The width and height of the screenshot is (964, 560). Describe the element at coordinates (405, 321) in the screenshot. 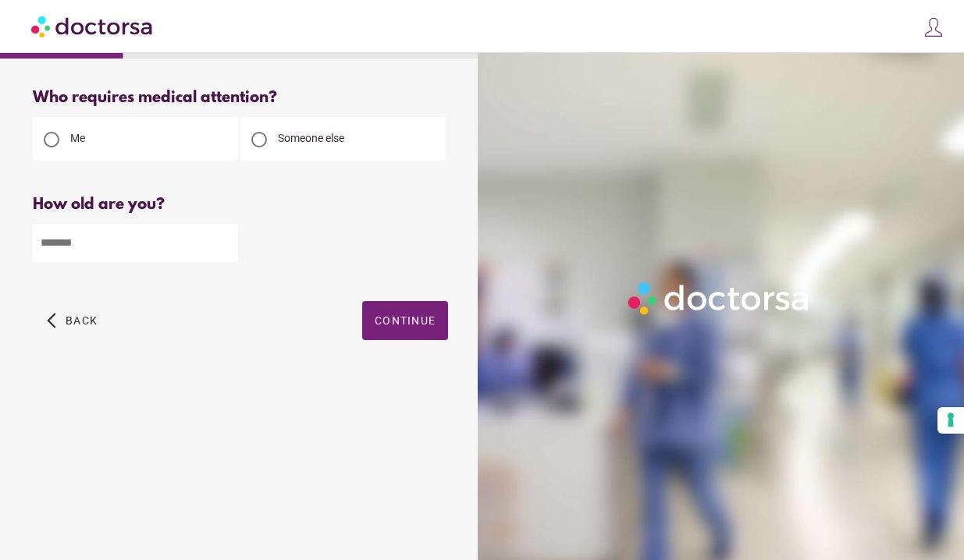

I see `span: Continue` at that location.